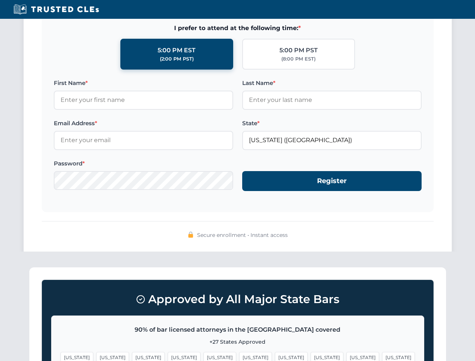 This screenshot has height=361, width=475. What do you see at coordinates (177, 59) in the screenshot?
I see `div: (2:00 PM PST)` at bounding box center [177, 59].